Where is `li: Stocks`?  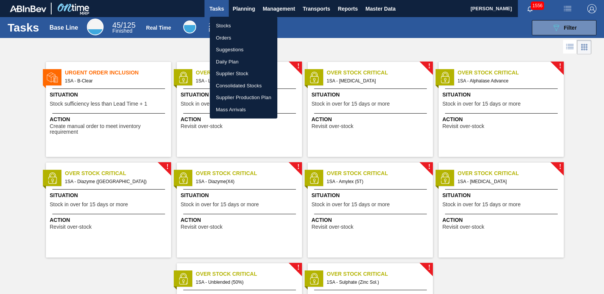 li: Stocks is located at coordinates (244, 26).